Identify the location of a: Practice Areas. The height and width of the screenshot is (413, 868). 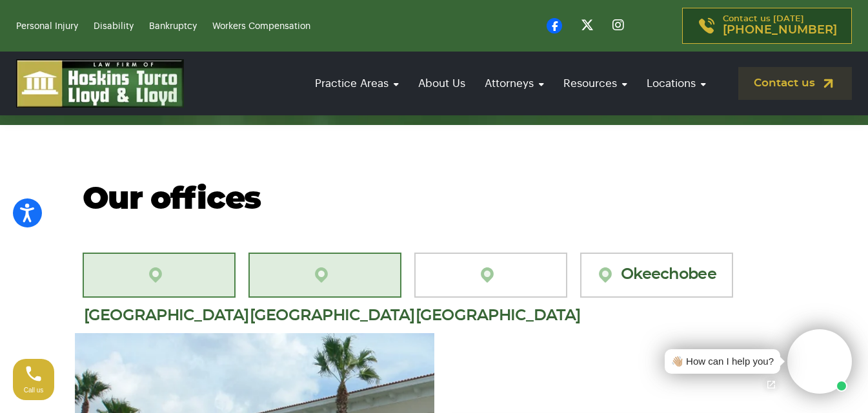
(356, 84).